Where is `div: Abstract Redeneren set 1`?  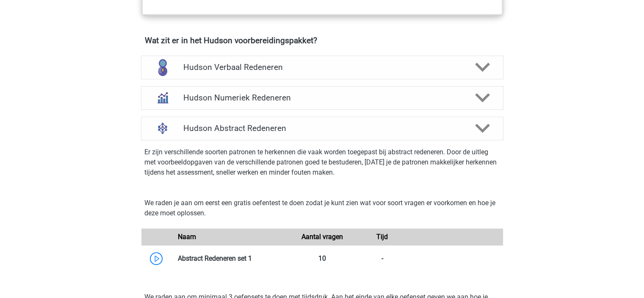
div: Abstract Redeneren set 1 is located at coordinates (232, 258).